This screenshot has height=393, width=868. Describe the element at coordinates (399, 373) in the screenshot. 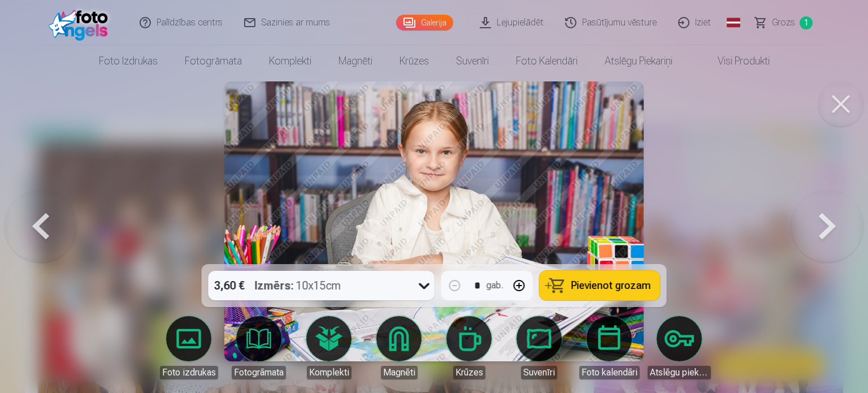

I see `div: Magnēti` at that location.